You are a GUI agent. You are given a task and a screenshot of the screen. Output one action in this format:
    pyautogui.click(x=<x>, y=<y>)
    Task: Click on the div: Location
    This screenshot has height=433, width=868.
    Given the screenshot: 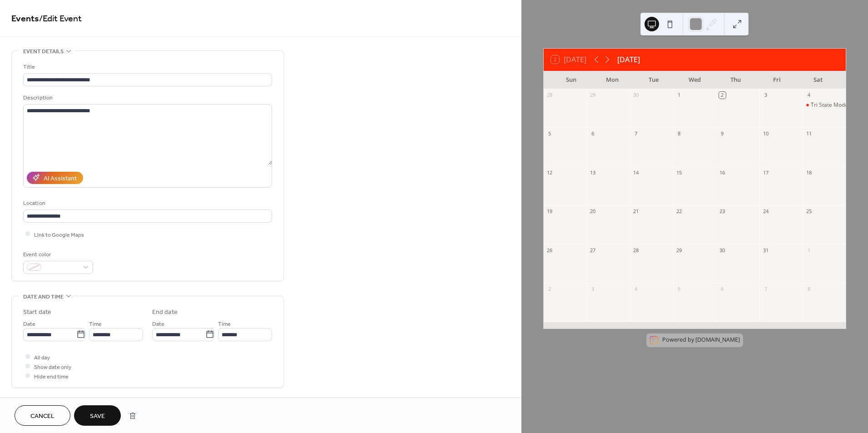 What is the action you would take?
    pyautogui.click(x=147, y=203)
    